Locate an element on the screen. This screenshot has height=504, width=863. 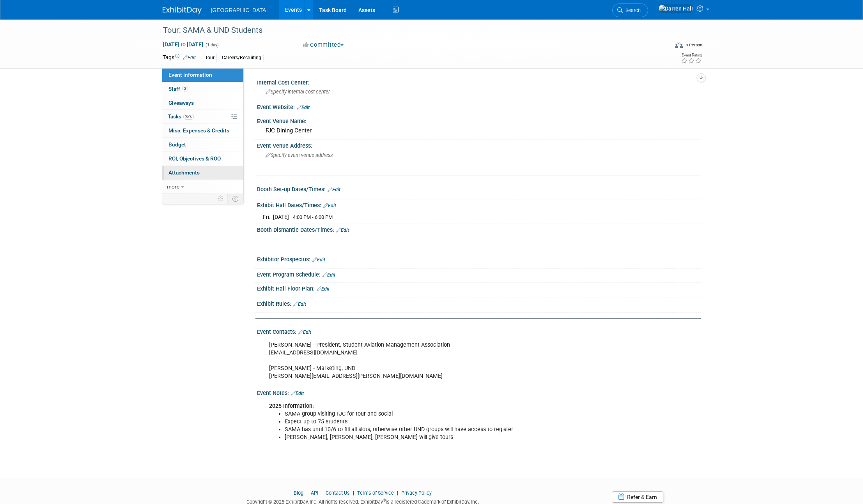
span: Misc. Expenses & Credits is located at coordinates (199, 131).